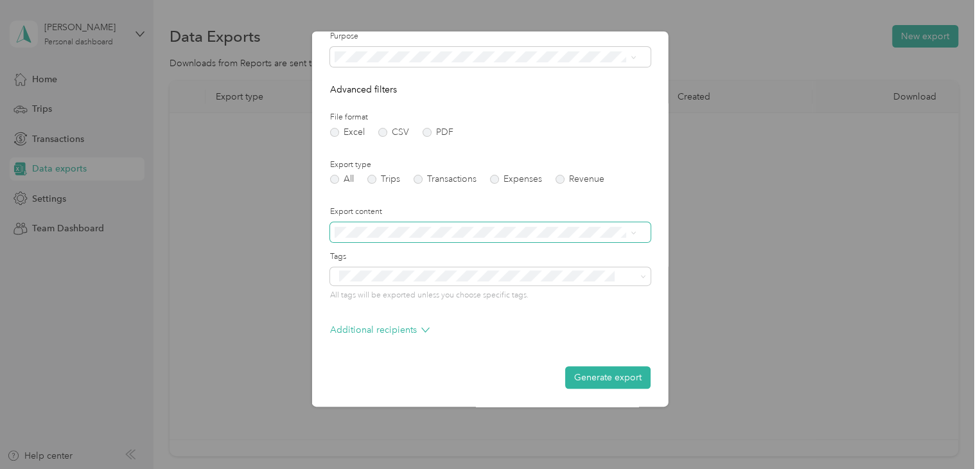  What do you see at coordinates (393, 132) in the screenshot?
I see `label: CSV` at bounding box center [393, 132].